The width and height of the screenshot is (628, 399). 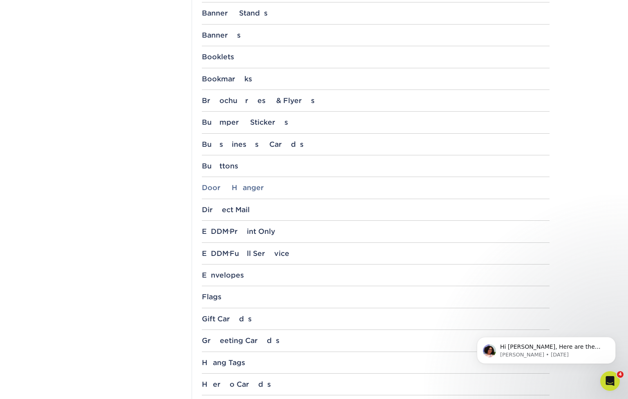 What do you see at coordinates (376, 254) in the screenshot?
I see `div: EDDM Full Service` at bounding box center [376, 254].